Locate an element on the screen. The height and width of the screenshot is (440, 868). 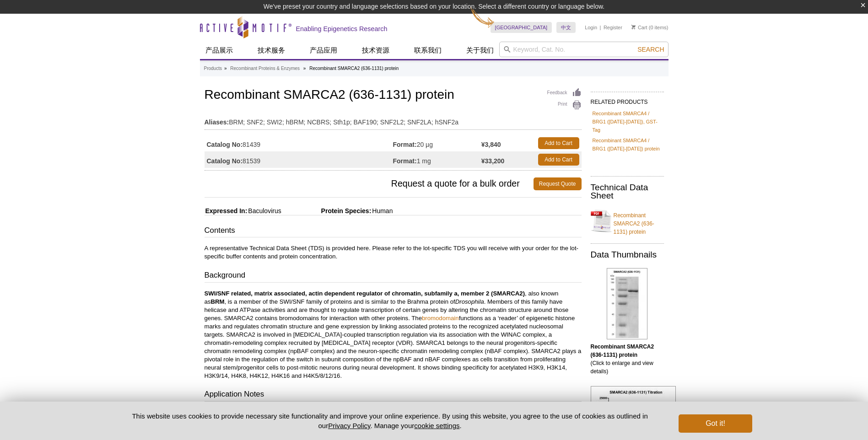
img: Recombinant SMARCA2 (636-1131) protein is located at coordinates (627, 303).